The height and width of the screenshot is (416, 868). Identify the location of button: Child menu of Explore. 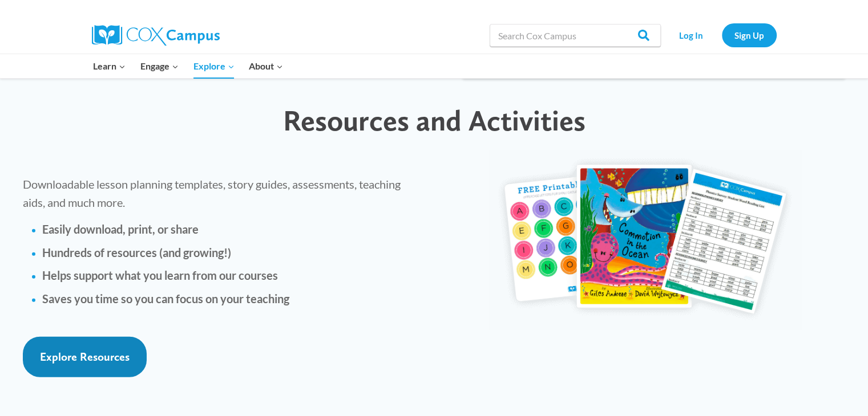
(214, 66).